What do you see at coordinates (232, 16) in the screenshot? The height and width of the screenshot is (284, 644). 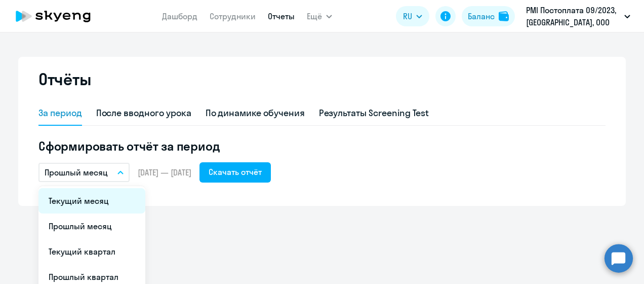 I see `a: Сотрудники` at bounding box center [232, 16].